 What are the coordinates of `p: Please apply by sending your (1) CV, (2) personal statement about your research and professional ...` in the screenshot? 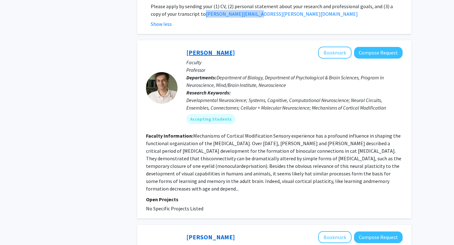 It's located at (277, 10).